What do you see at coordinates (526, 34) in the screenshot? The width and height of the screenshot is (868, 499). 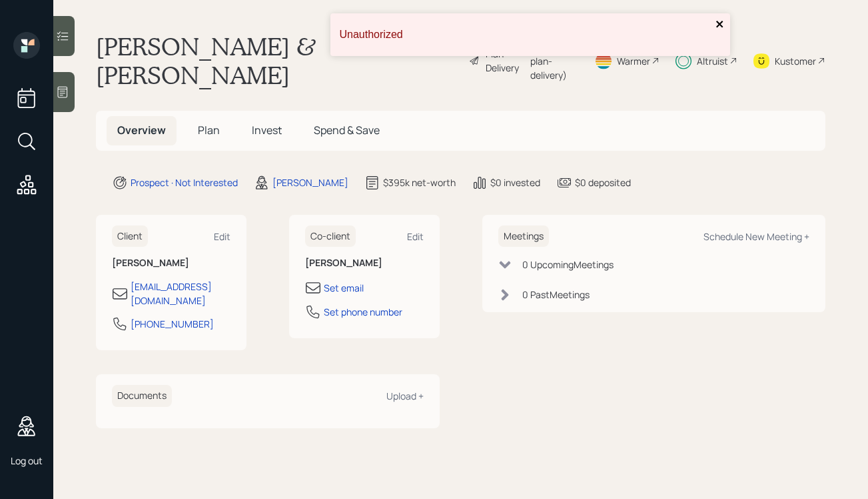 I see `div: Unauthorized` at bounding box center [526, 34].